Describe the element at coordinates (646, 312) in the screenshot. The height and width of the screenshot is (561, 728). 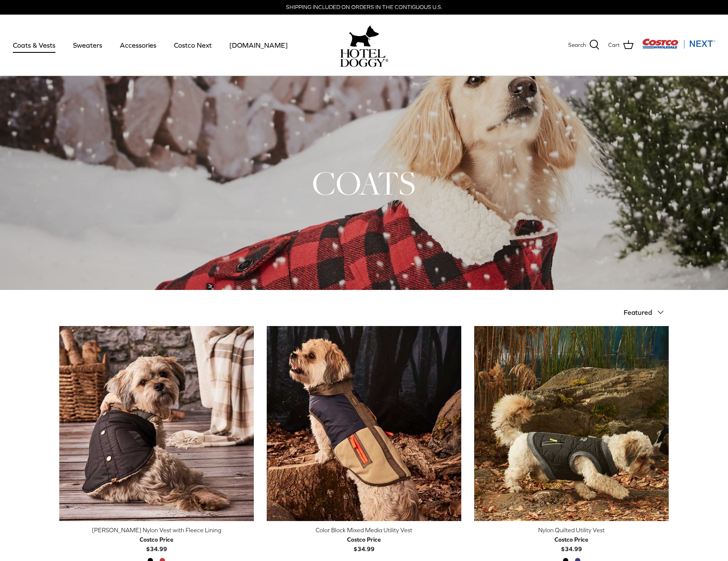
I see `button: Featured` at that location.